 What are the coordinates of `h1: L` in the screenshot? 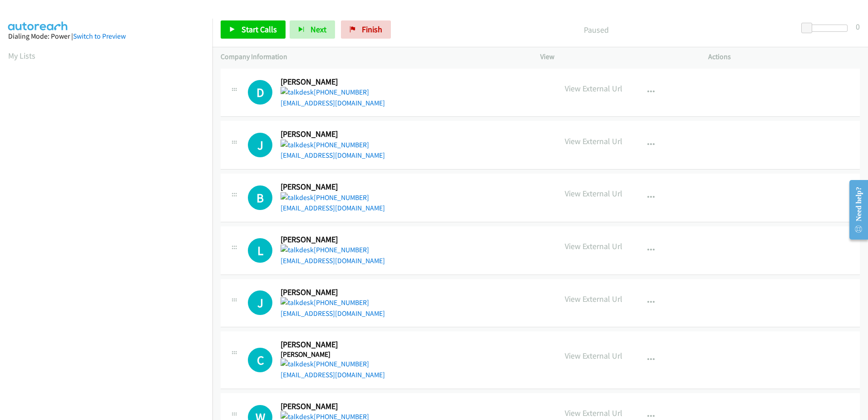 It's located at (260, 251).